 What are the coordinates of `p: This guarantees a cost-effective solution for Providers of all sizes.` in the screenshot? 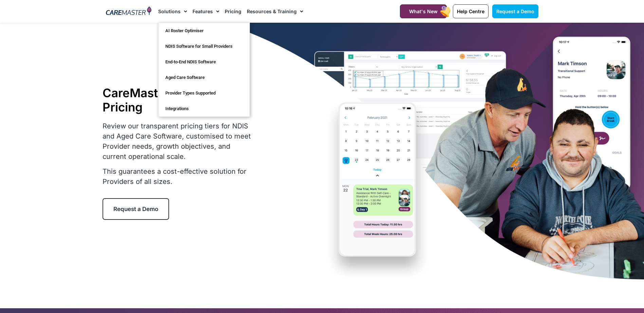 It's located at (179, 176).